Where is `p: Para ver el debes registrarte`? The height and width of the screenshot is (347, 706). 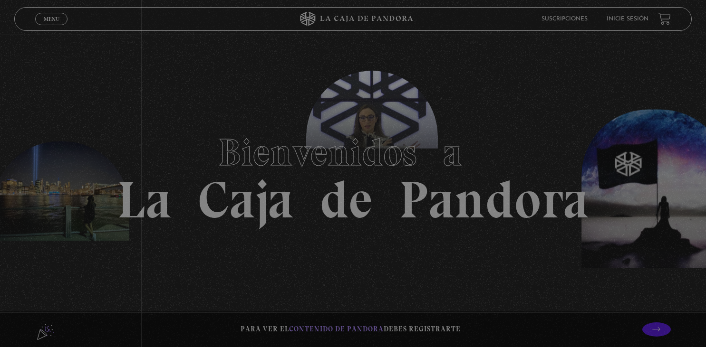
p: Para ver el debes registrarte is located at coordinates (350, 329).